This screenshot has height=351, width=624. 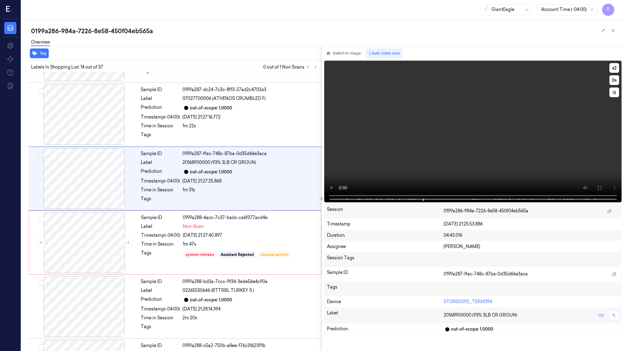 What do you see at coordinates (200, 255) in the screenshot?
I see `div: system-mistake` at bounding box center [200, 255].